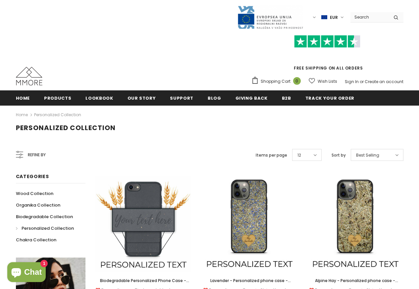 The width and height of the screenshot is (419, 289). Describe the element at coordinates (275, 81) in the screenshot. I see `span: Shopping Cart` at that location.